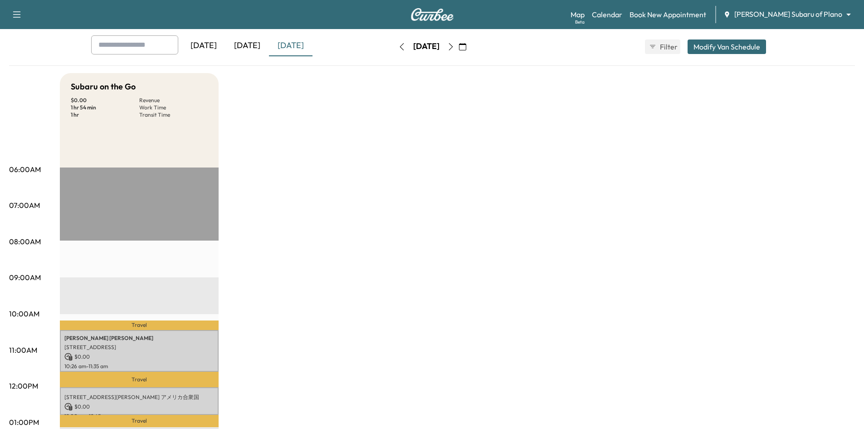  What do you see at coordinates (25, 241) in the screenshot?
I see `p: 08:00AM` at bounding box center [25, 241].